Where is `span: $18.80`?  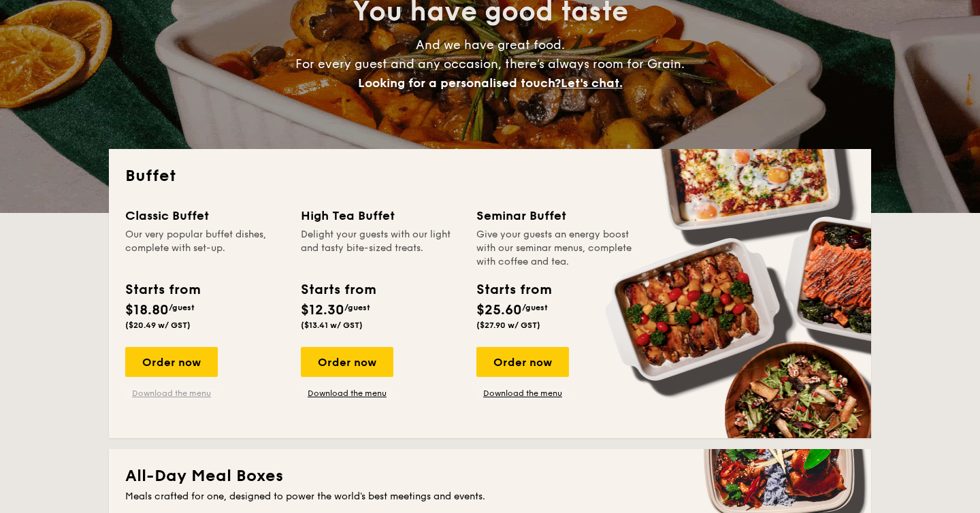
span: $18.80 is located at coordinates (147, 310).